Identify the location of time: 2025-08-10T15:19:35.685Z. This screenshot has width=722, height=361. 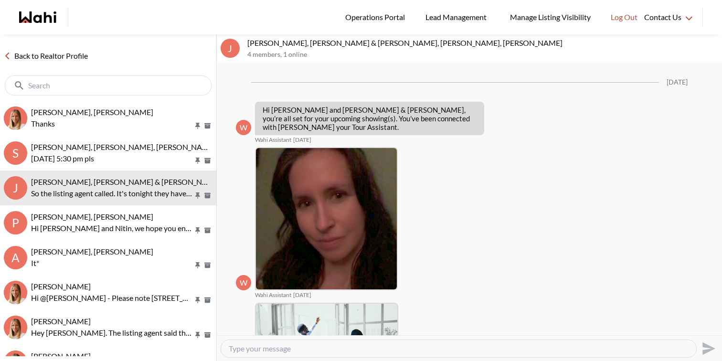
(302, 295).